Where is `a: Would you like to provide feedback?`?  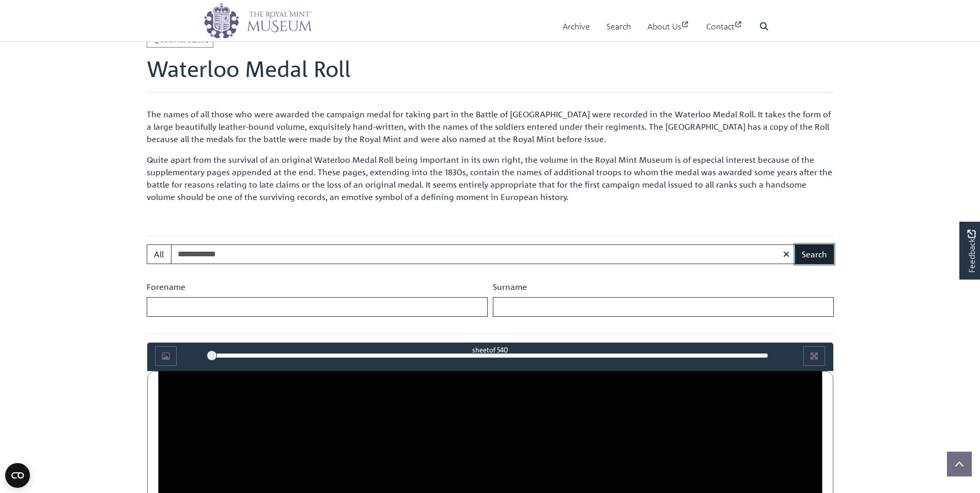 a: Would you like to provide feedback? is located at coordinates (969, 250).